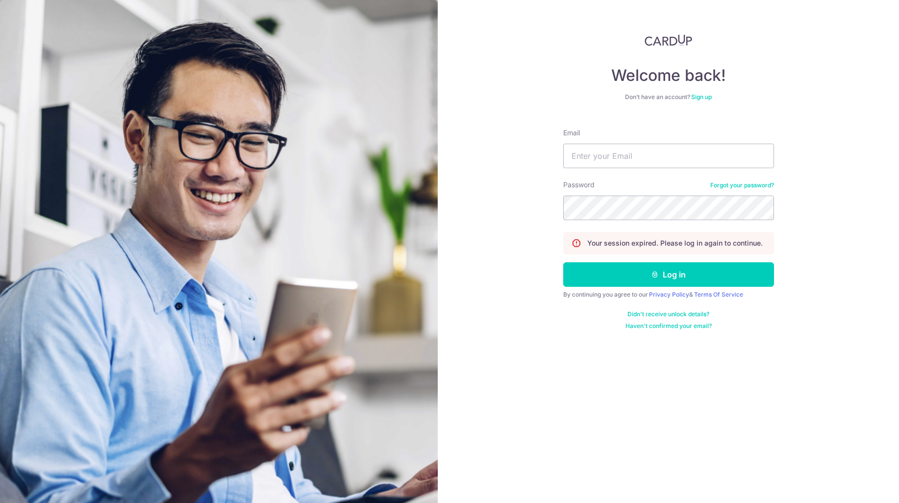 Image resolution: width=899 pixels, height=503 pixels. What do you see at coordinates (702, 97) in the screenshot?
I see `a: Sign up` at bounding box center [702, 97].